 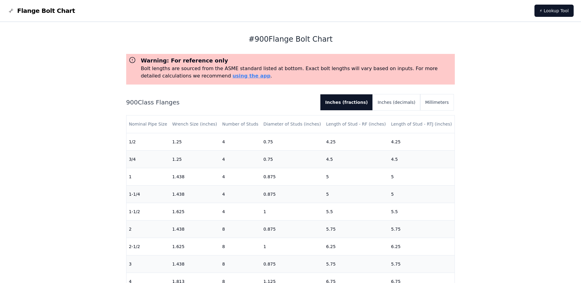 I want to click on td: 3/4, so click(x=148, y=159).